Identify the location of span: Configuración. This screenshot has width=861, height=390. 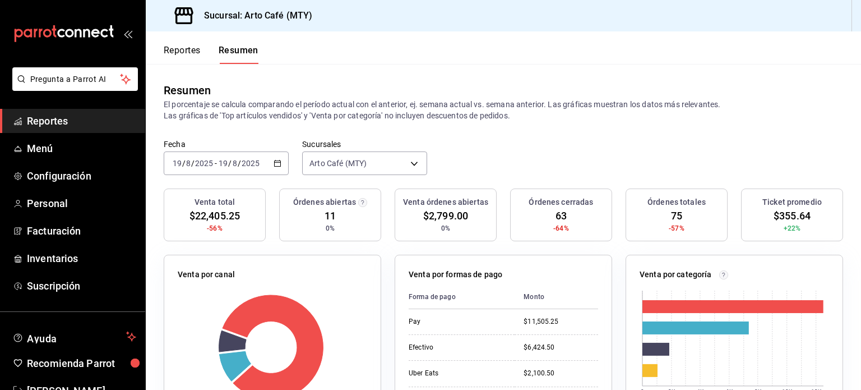
(81, 175).